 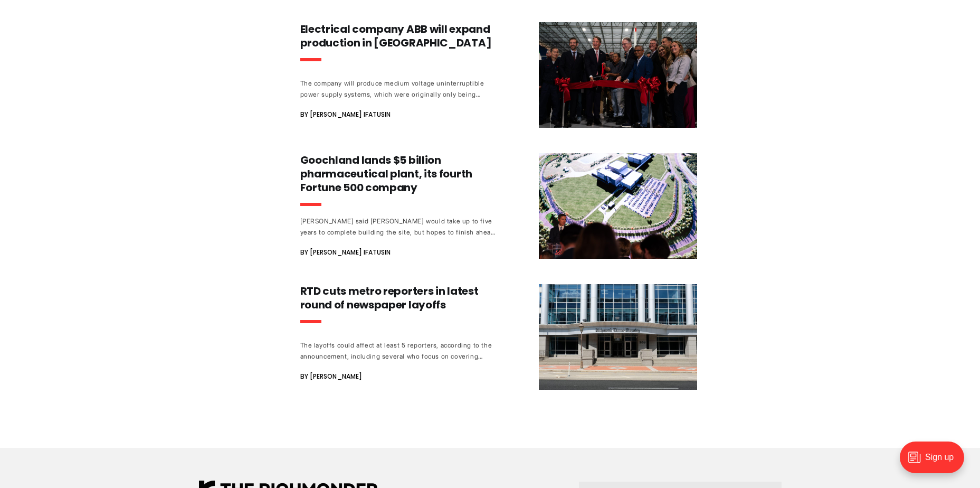 What do you see at coordinates (618, 75) in the screenshot?
I see `img: Electrical company ABB will expand production in Henrico` at bounding box center [618, 75].